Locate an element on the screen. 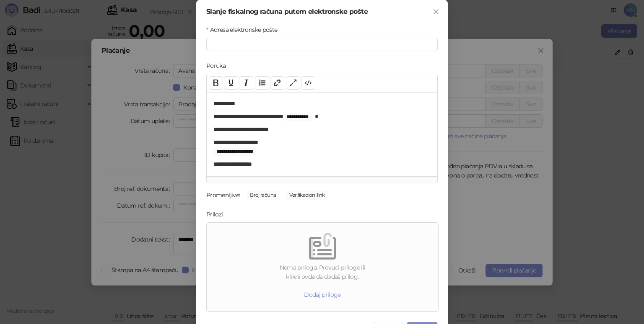  button: Close is located at coordinates (436, 12).